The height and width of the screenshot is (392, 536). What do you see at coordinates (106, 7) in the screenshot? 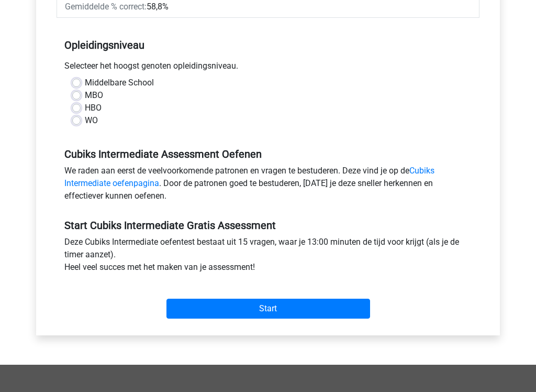
I see `span: Gemiddelde % correct:` at bounding box center [106, 7].